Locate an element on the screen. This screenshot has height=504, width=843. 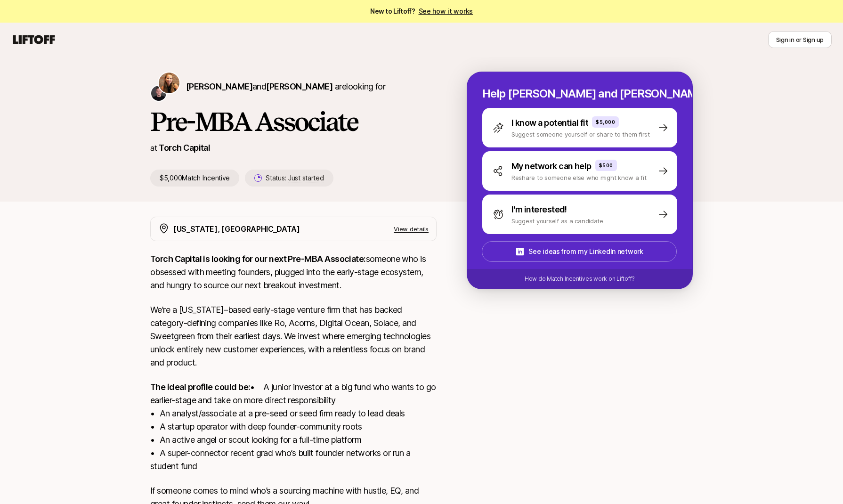
p: How do Match Incentives work on Liftoff? is located at coordinates (580, 278).